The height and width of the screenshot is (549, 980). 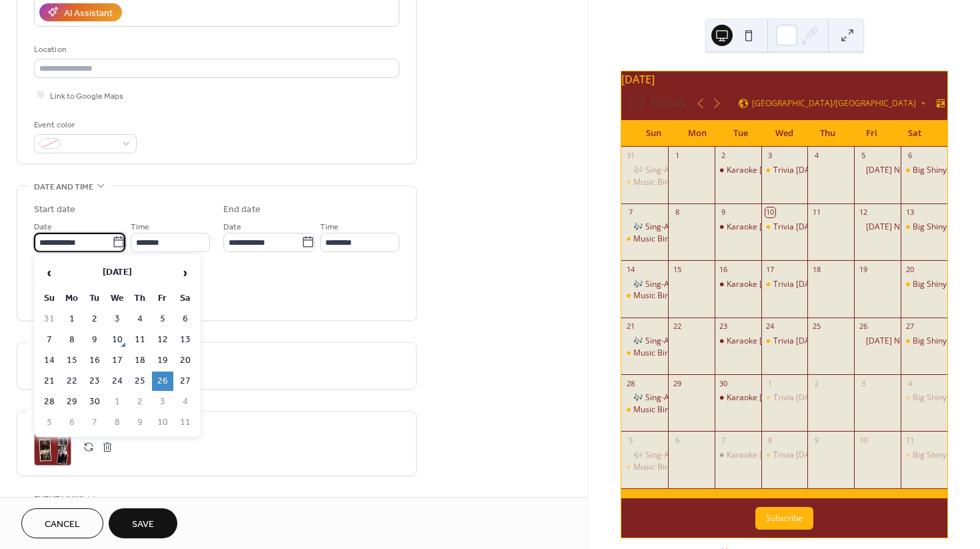 I want to click on button: Save, so click(x=143, y=523).